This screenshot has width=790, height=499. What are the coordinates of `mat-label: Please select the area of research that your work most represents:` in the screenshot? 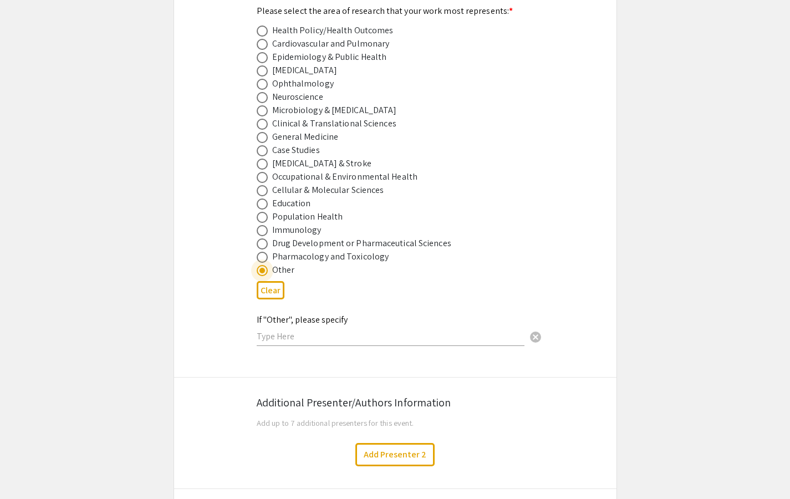 It's located at (385, 11).